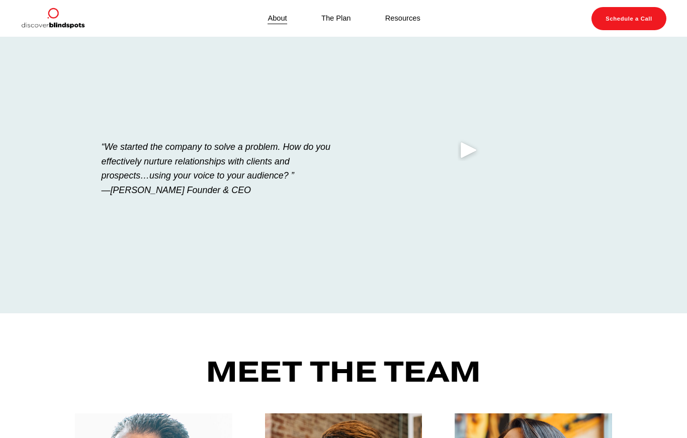  What do you see at coordinates (629, 19) in the screenshot?
I see `a: Schedule a Call` at bounding box center [629, 19].